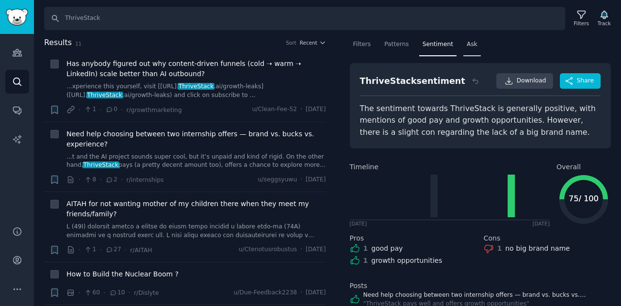  What do you see at coordinates (584, 199) in the screenshot?
I see `text: 75 / 100` at bounding box center [584, 199].